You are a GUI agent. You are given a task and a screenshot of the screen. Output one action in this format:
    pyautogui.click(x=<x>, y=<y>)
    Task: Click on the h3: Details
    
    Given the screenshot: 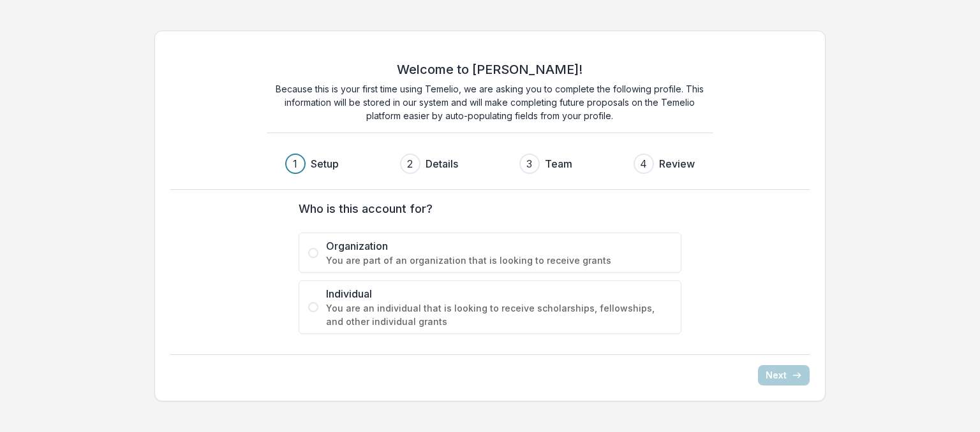 What is the action you would take?
    pyautogui.click(x=442, y=164)
    